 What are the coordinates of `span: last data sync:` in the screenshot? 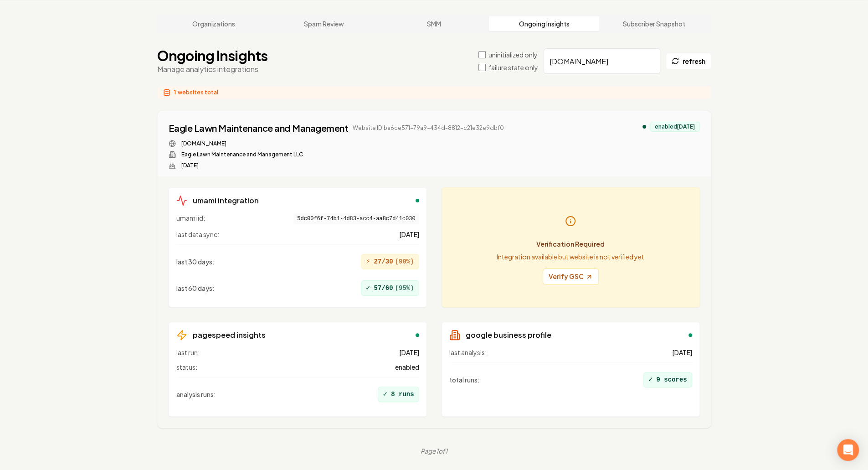 It's located at (198, 234).